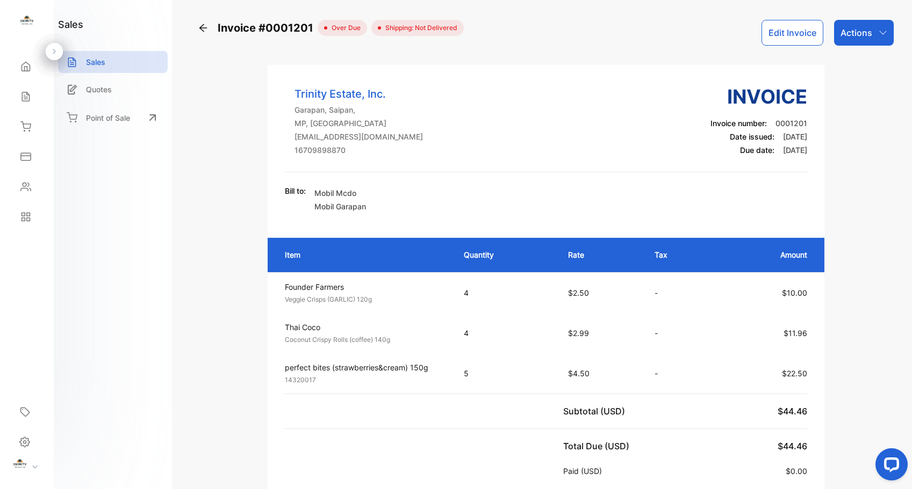  Describe the element at coordinates (364, 380) in the screenshot. I see `p: 14320017` at that location.